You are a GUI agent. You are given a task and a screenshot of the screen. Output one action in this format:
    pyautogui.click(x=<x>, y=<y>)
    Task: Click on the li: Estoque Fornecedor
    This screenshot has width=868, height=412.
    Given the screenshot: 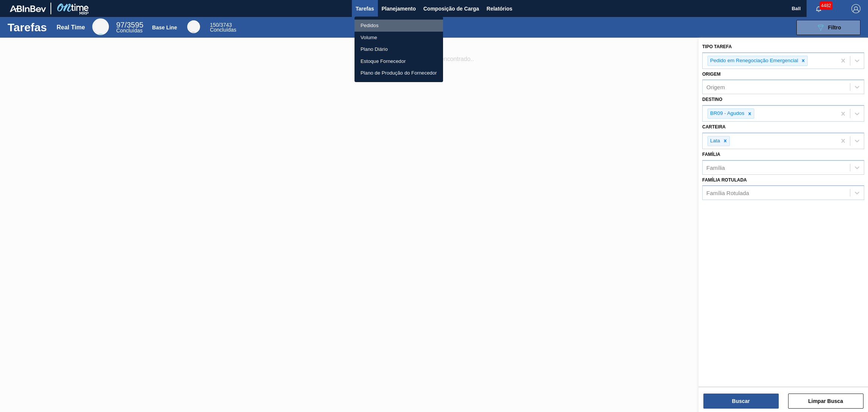 What is the action you would take?
    pyautogui.click(x=398, y=61)
    